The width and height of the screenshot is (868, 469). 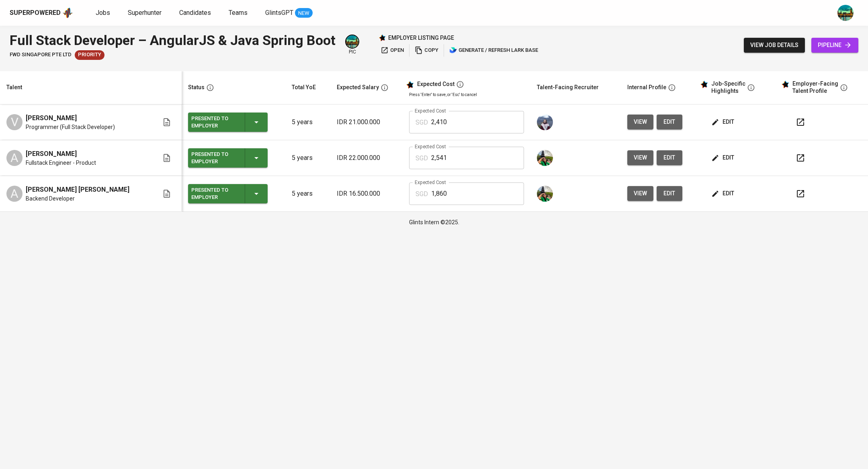 I want to click on div: Expected Salary, so click(x=357, y=87).